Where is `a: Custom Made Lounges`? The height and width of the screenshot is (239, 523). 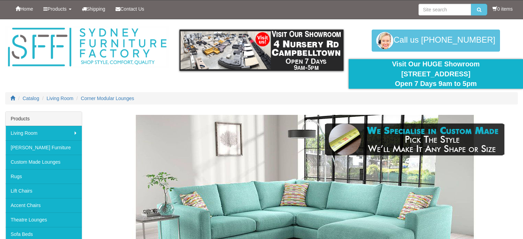 a: Custom Made Lounges is located at coordinates (44, 162).